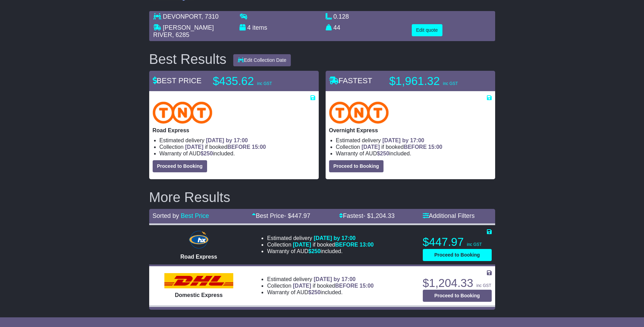 This screenshot has width=644, height=327. I want to click on button: Edit Collection Date, so click(262, 60).